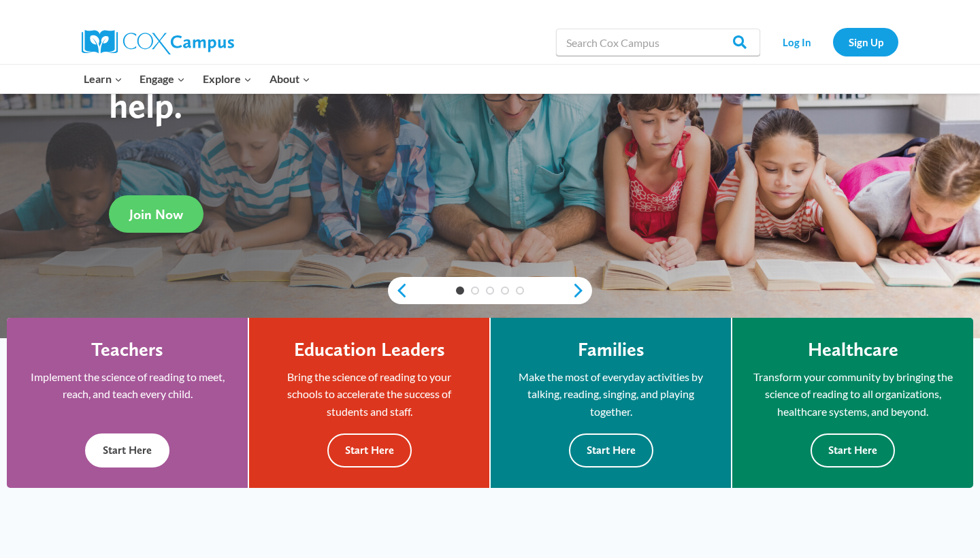  What do you see at coordinates (612, 350) in the screenshot?
I see `h4: Families` at bounding box center [612, 350].